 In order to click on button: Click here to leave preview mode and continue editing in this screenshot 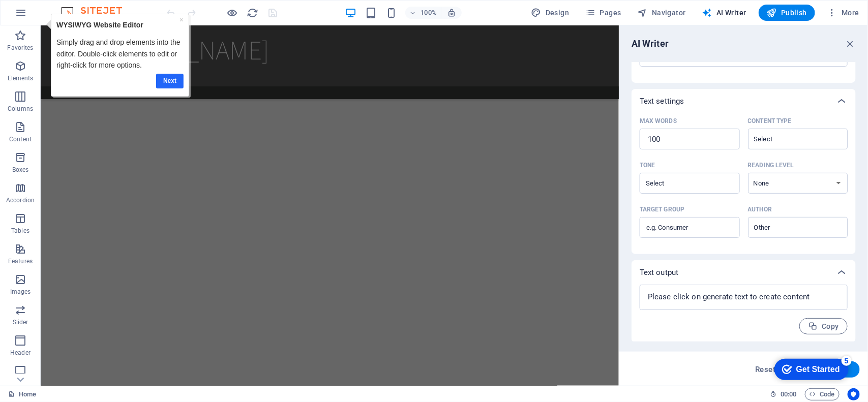, I will do `click(232, 13)`.